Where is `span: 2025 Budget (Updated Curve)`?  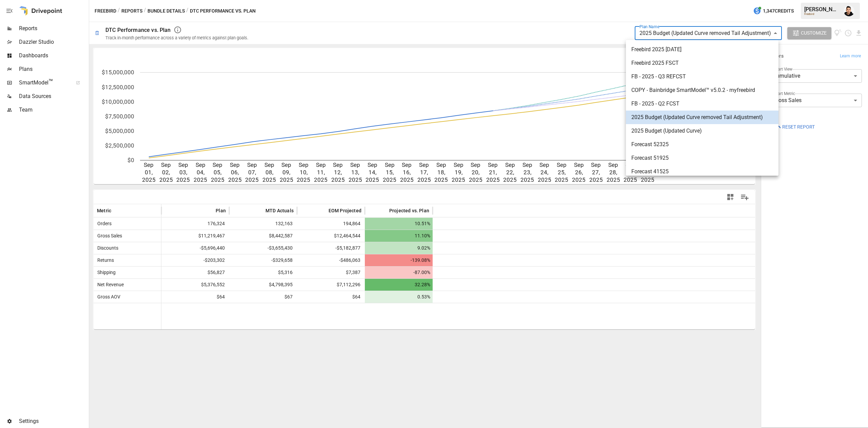
span: 2025 Budget (Updated Curve) is located at coordinates (702, 131).